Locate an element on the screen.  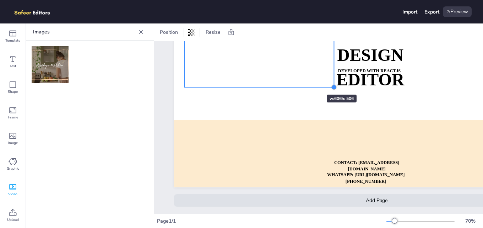
span: Graphic is located at coordinates (13, 168).